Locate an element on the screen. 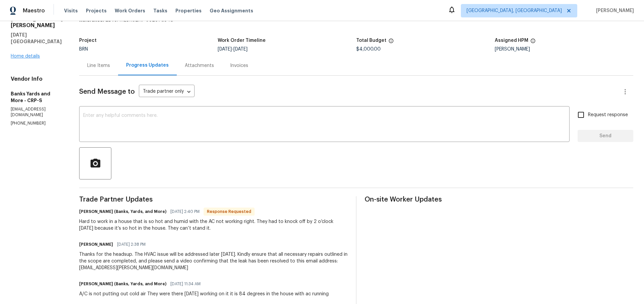 The height and width of the screenshot is (304, 644). span: Response Requested is located at coordinates (229, 212).